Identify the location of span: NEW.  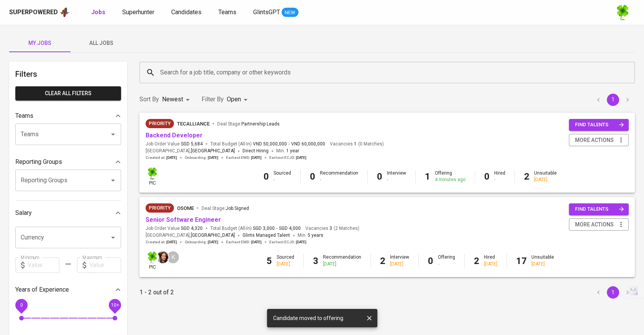
(290, 13).